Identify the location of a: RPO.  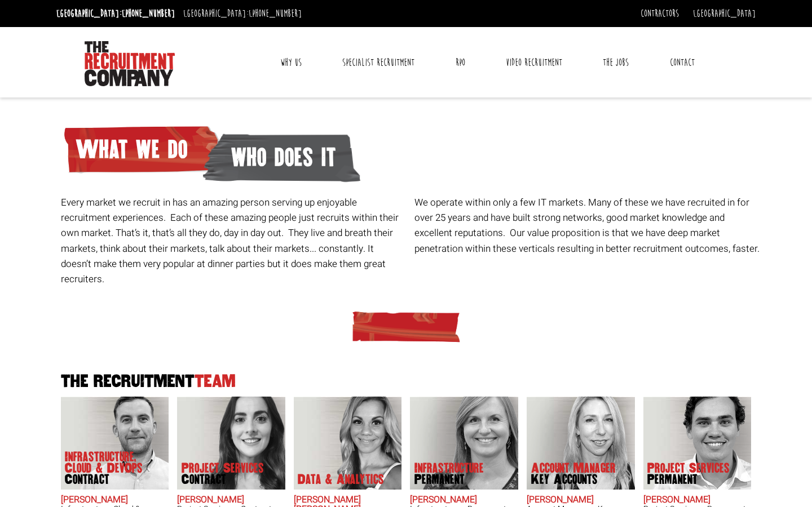
(460, 62).